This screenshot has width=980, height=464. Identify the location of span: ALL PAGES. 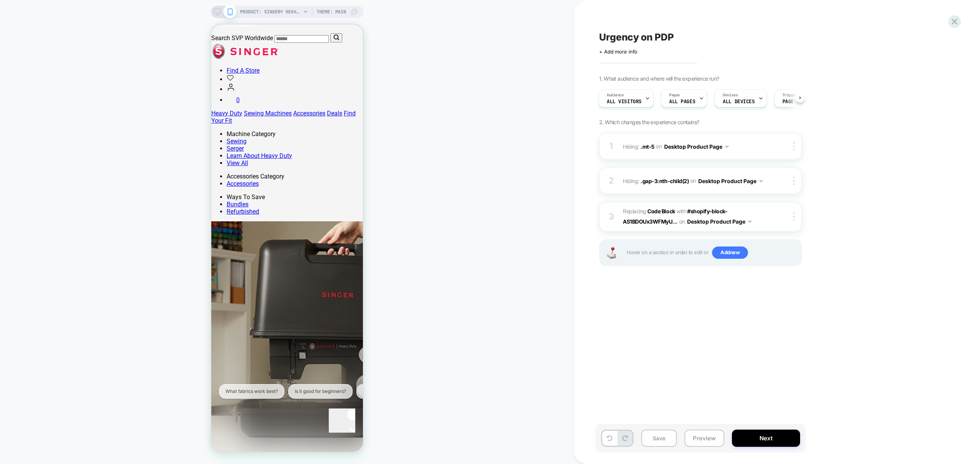
(682, 102).